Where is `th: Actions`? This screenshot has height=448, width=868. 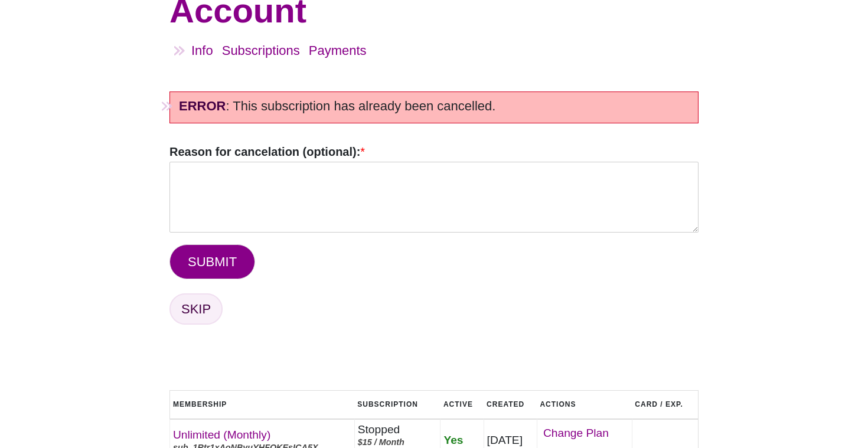
th: Actions is located at coordinates (584, 405).